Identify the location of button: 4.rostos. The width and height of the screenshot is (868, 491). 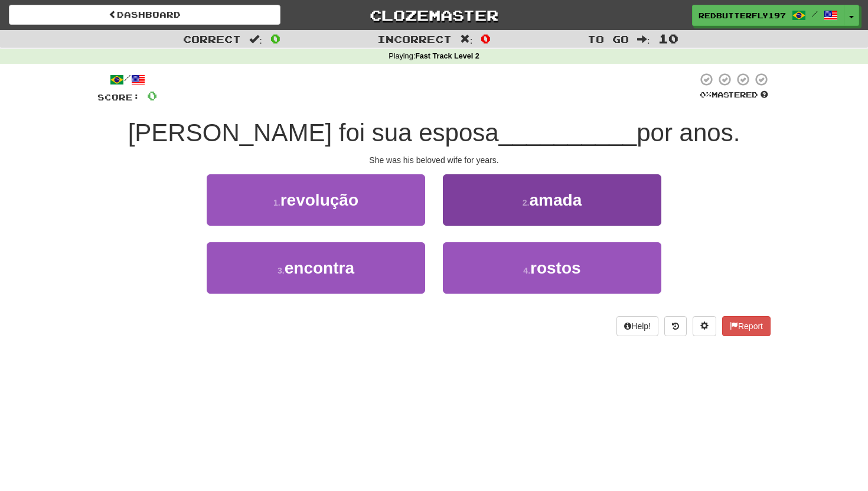
(552, 268).